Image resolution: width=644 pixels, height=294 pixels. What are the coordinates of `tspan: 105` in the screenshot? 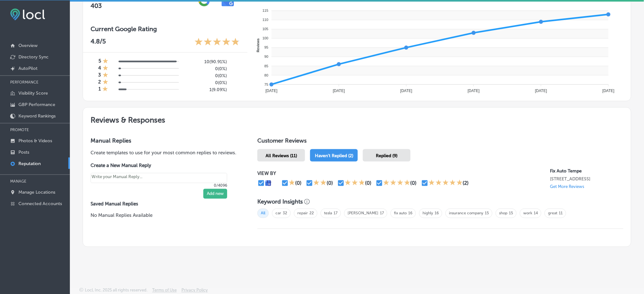 It's located at (265, 29).